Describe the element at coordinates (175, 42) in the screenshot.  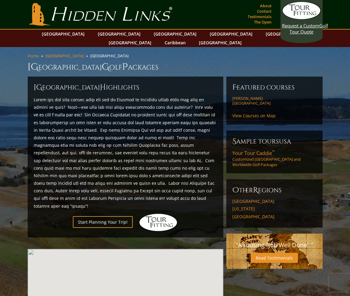
I see `a: Caribbean` at that location.